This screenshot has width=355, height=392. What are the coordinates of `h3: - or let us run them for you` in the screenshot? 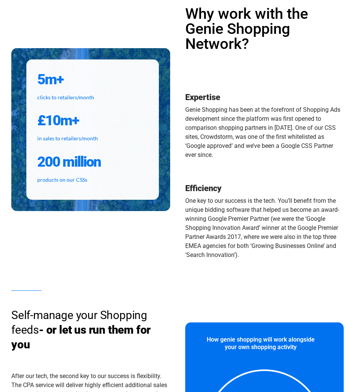 It's located at (91, 330).